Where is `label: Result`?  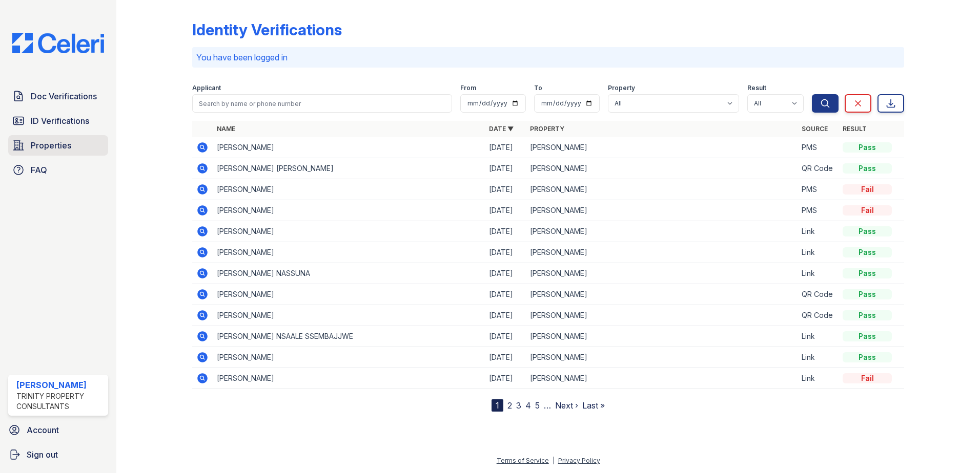 label: Result is located at coordinates (757, 88).